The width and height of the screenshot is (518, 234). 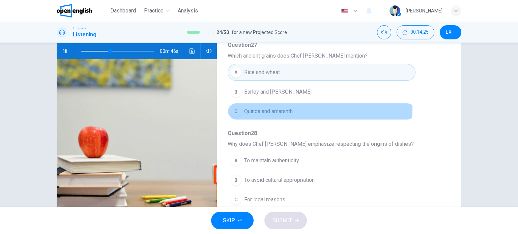 I want to click on span: Question 28, so click(x=334, y=134).